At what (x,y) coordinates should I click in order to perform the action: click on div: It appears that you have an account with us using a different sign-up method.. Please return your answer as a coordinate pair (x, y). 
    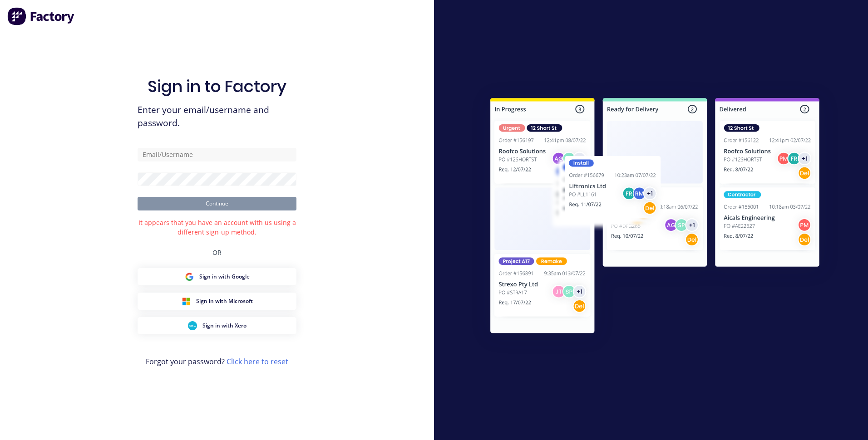
    Looking at the image, I should click on (217, 227).